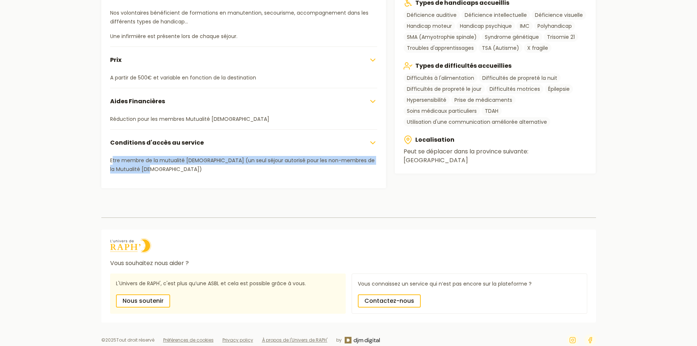  I want to click on p: Peut se déplacer dans la province suivante :, so click(495, 156).